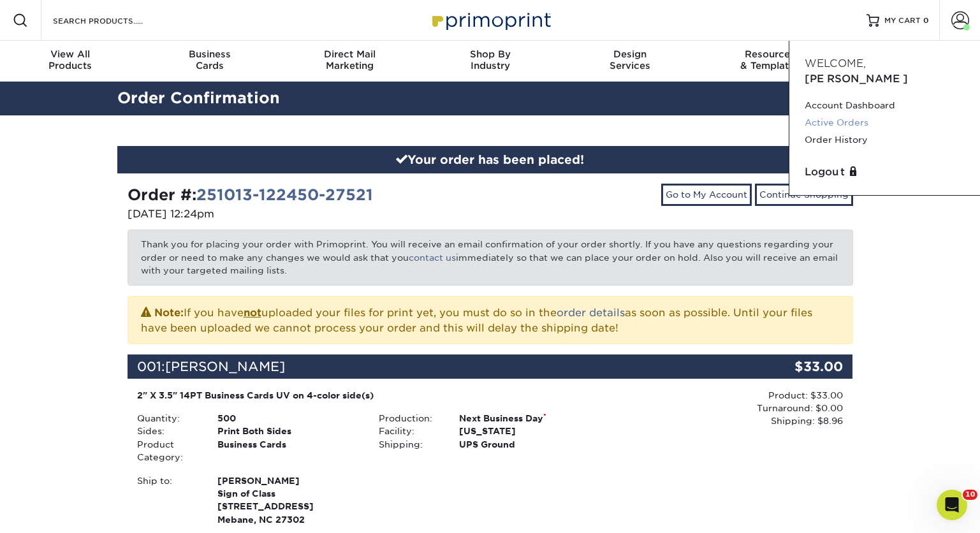  I want to click on div: UPS Ground, so click(529, 445).